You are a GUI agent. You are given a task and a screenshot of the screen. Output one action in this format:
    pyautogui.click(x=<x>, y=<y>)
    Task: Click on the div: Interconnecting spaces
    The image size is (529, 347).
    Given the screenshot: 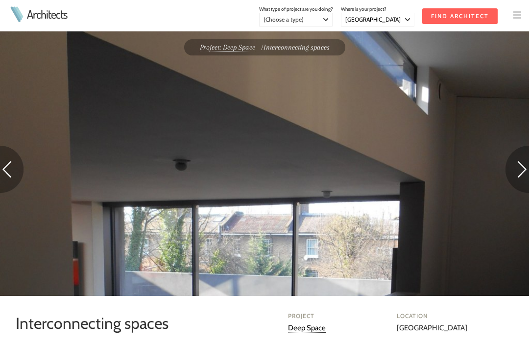 What is the action you would take?
    pyautogui.click(x=265, y=47)
    